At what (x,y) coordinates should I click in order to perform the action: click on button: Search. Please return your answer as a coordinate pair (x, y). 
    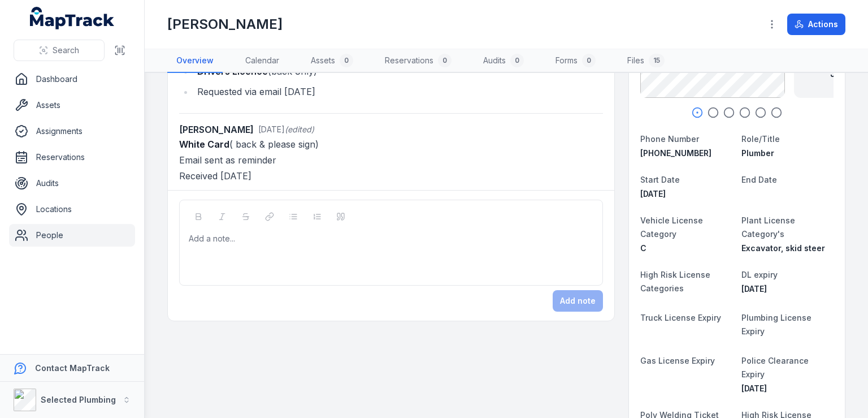
    Looking at the image, I should click on (59, 50).